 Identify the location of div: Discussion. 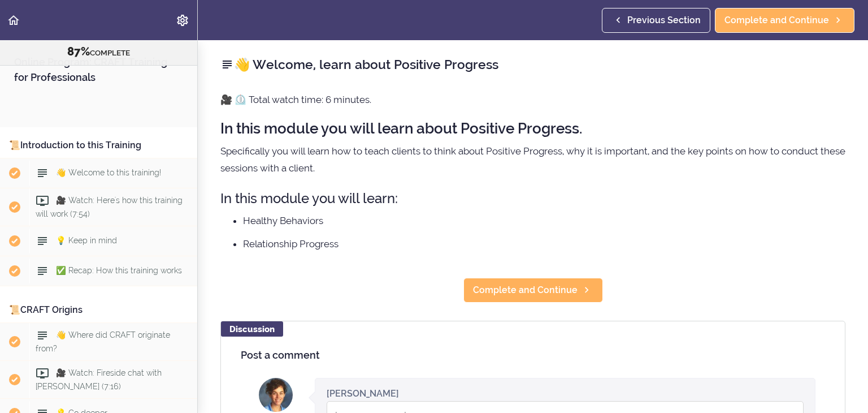
(252, 329).